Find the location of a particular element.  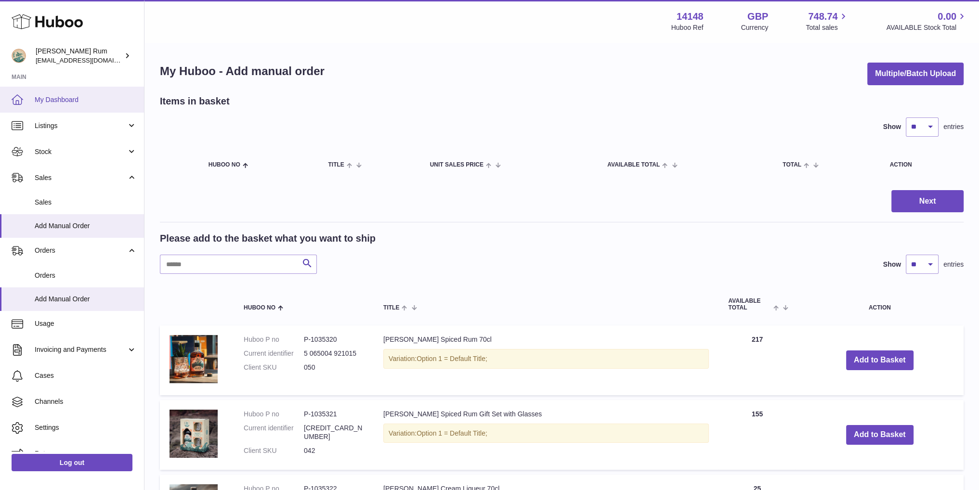

span: Total sales is located at coordinates (827, 27).